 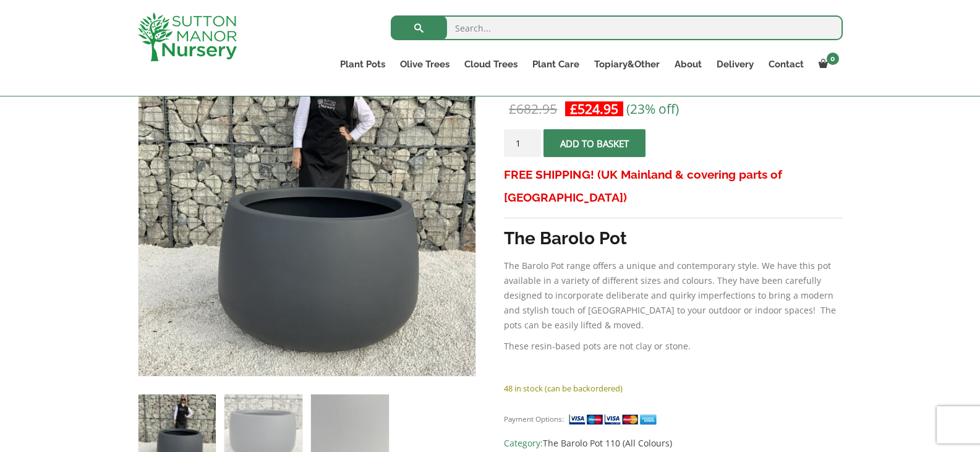 What do you see at coordinates (833, 59) in the screenshot?
I see `span: 0` at bounding box center [833, 59].